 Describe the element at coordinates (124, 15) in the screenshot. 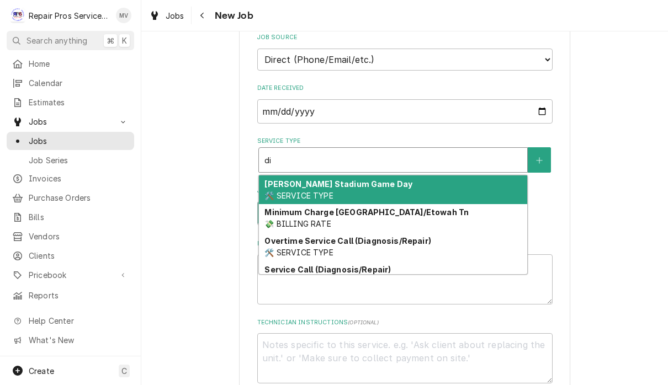

I see `div: MV` at that location.